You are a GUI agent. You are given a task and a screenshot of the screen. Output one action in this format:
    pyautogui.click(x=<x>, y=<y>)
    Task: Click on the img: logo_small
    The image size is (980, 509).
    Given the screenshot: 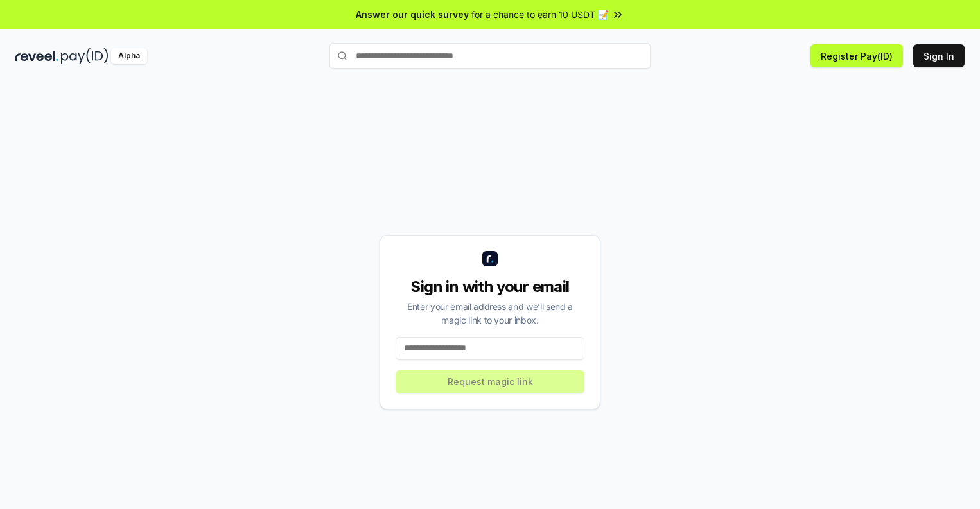 What is the action you would take?
    pyautogui.click(x=490, y=259)
    